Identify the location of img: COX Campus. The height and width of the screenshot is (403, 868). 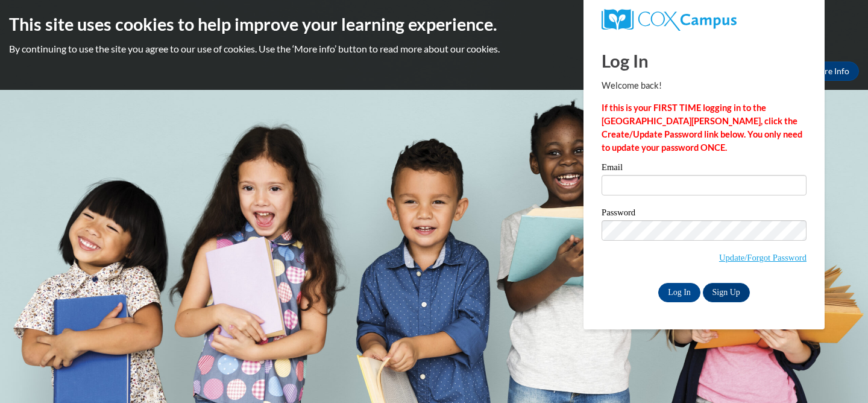
(669, 20).